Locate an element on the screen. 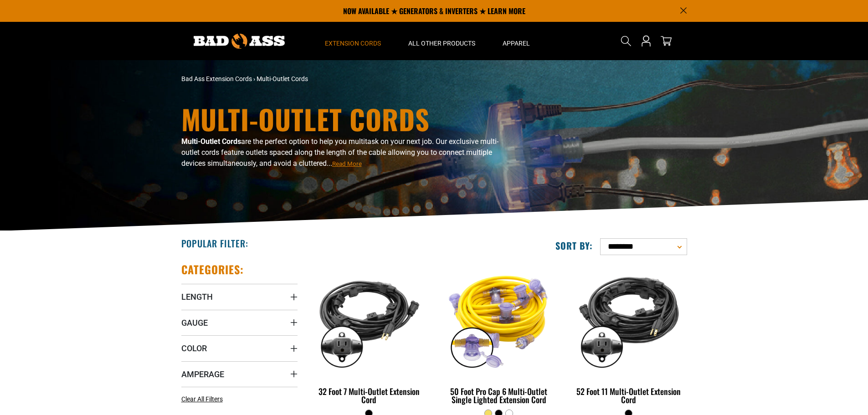 Image resolution: width=868 pixels, height=415 pixels. summary: Gauge is located at coordinates (239, 322).